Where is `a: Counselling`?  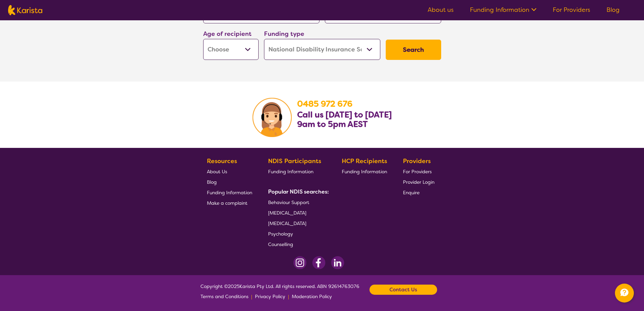
a: Counselling is located at coordinates (297, 244).